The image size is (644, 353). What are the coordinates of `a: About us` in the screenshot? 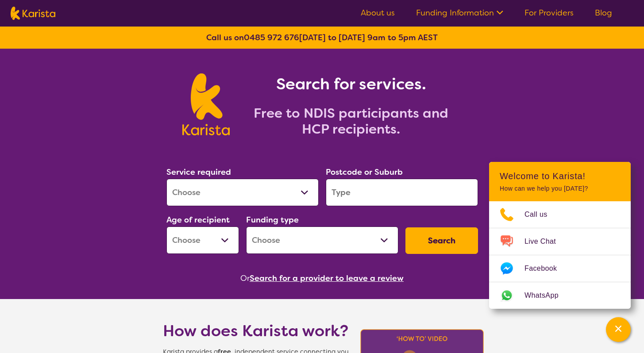 It's located at (378, 13).